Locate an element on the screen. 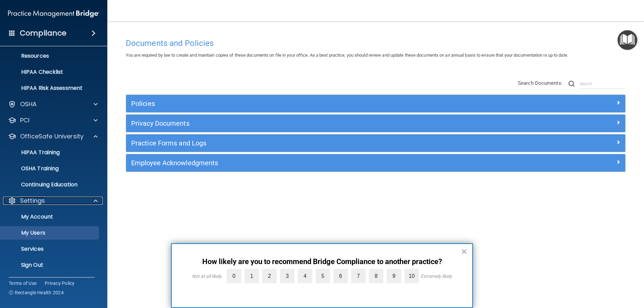 The width and height of the screenshot is (644, 308). p: Resources is located at coordinates (50, 56).